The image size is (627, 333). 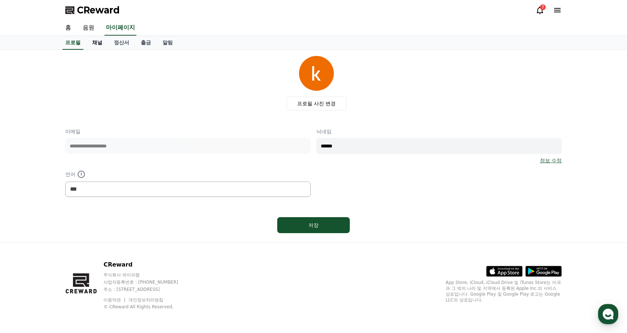 I want to click on span: 대화, so click(x=71, y=244).